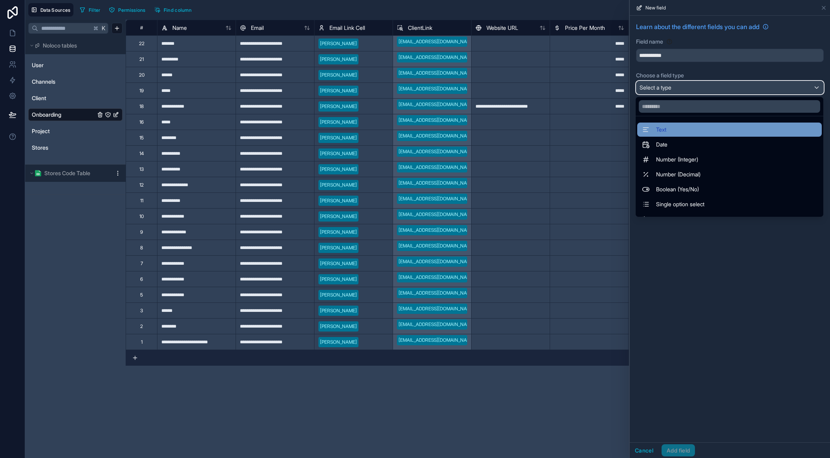 The width and height of the screenshot is (830, 458). I want to click on div: Stores, so click(75, 148).